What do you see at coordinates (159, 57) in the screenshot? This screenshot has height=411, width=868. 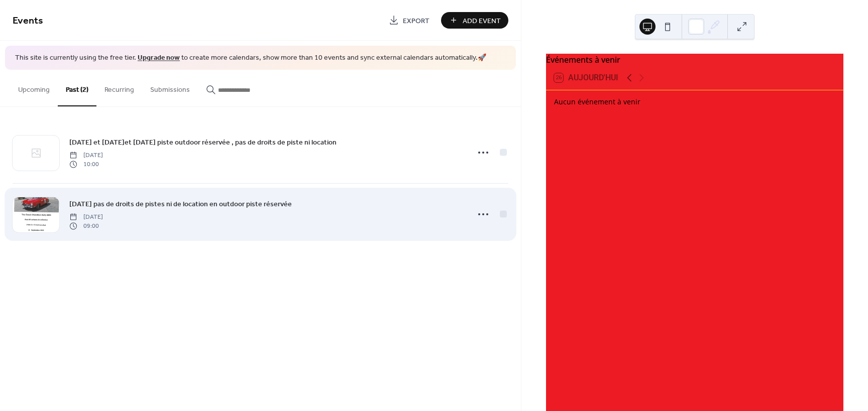 I see `a: Upgrade now` at bounding box center [159, 57].